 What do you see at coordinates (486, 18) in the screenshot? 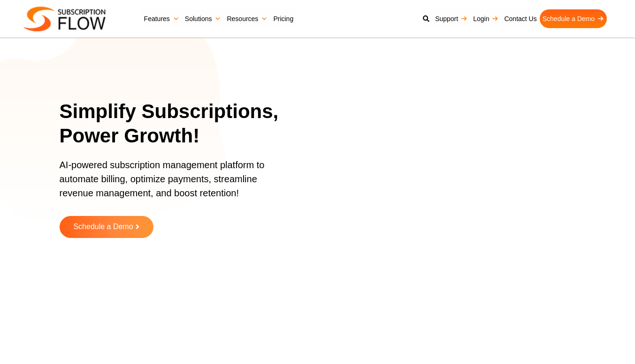
I see `a: Login` at bounding box center [486, 18].